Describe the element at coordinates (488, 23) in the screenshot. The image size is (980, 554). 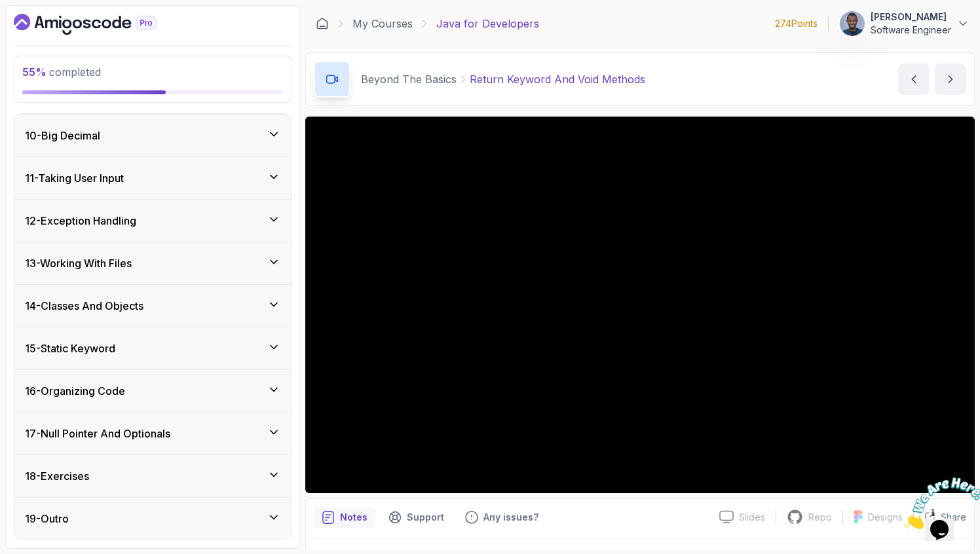
I see `p: Java for Developers` at that location.